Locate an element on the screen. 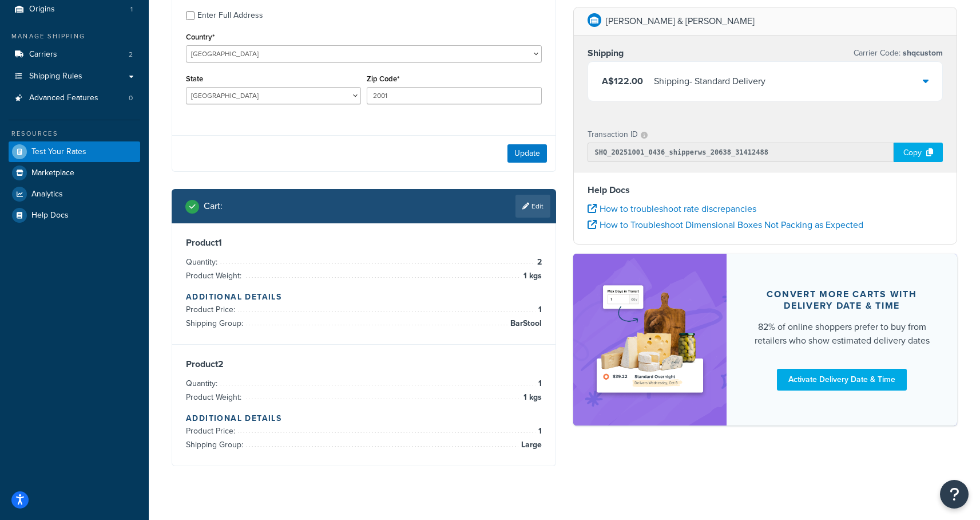 This screenshot has height=520, width=980. a: Test Your Rates is located at coordinates (75, 152).